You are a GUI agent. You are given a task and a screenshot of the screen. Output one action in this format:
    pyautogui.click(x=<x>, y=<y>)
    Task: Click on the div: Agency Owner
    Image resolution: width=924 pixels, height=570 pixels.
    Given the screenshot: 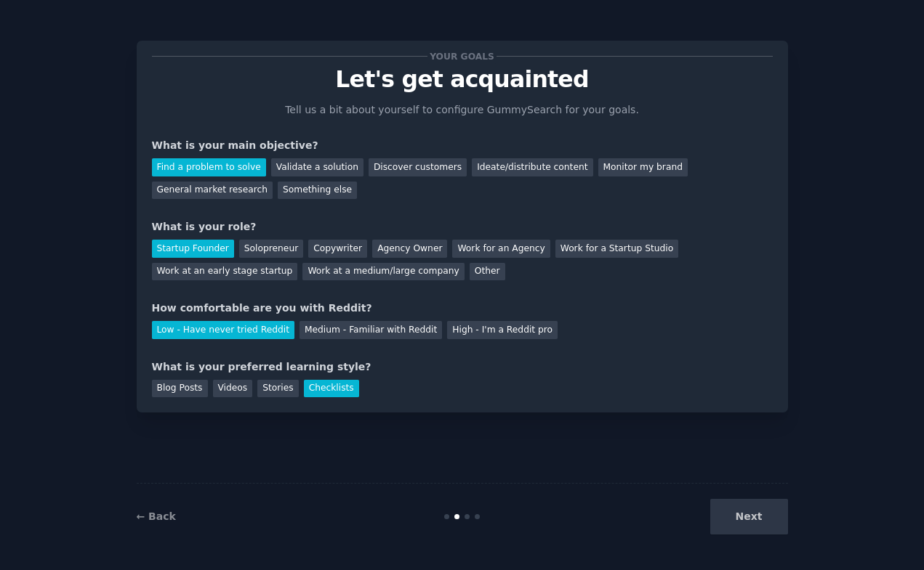 What is the action you would take?
    pyautogui.click(x=409, y=248)
    